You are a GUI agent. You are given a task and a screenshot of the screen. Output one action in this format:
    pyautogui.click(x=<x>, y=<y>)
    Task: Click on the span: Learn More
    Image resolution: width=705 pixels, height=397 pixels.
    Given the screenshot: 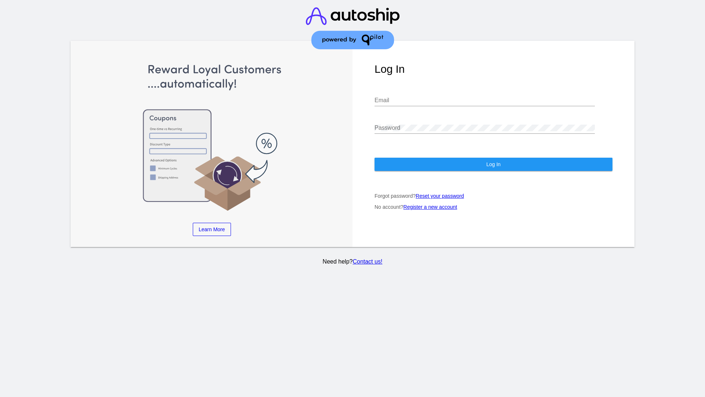 What is the action you would take?
    pyautogui.click(x=212, y=229)
    